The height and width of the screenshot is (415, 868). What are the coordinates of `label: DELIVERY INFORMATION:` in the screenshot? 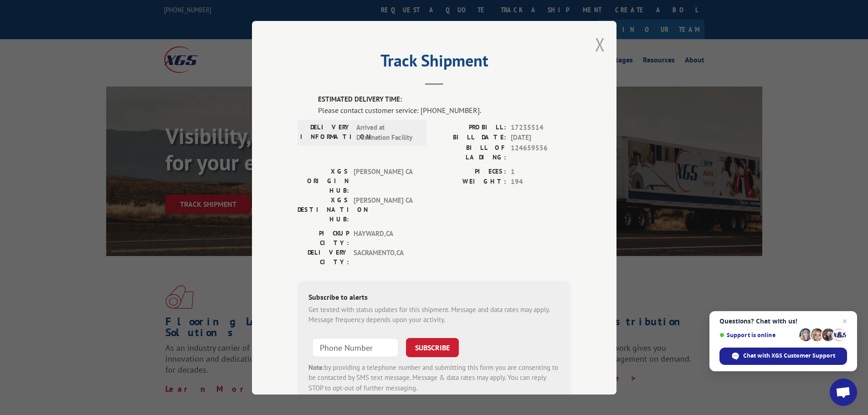 It's located at (326, 132).